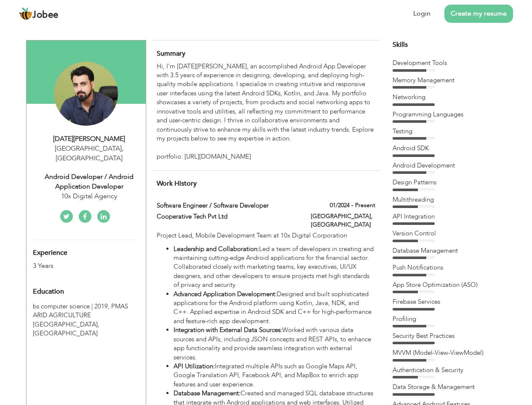  Describe the element at coordinates (207, 393) in the screenshot. I see `strong: Database Management:` at that location.